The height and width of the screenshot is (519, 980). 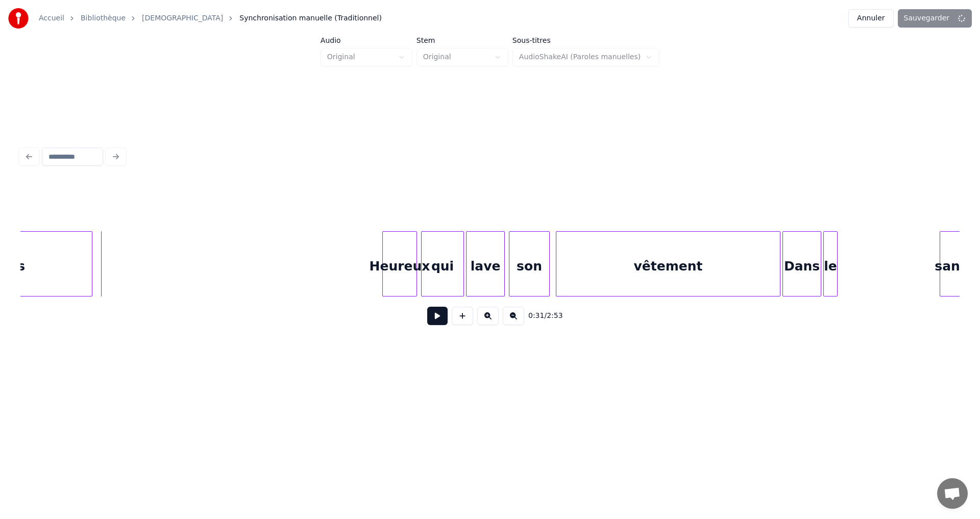 I want to click on a: Ouvrir le chat, so click(x=952, y=493).